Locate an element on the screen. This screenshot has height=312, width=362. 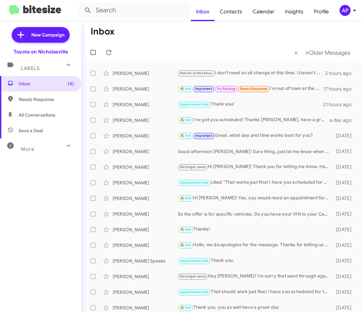
button: Previous is located at coordinates (296, 52).